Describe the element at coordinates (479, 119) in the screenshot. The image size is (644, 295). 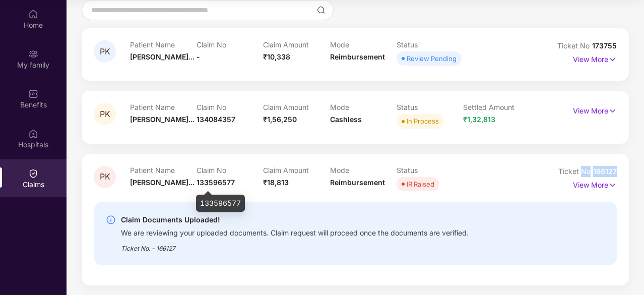
I see `span: ₹1,32,813` at that location.